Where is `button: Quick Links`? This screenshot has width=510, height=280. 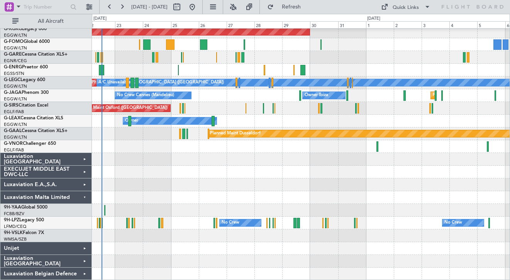
button: Quick Links is located at coordinates (406, 7).